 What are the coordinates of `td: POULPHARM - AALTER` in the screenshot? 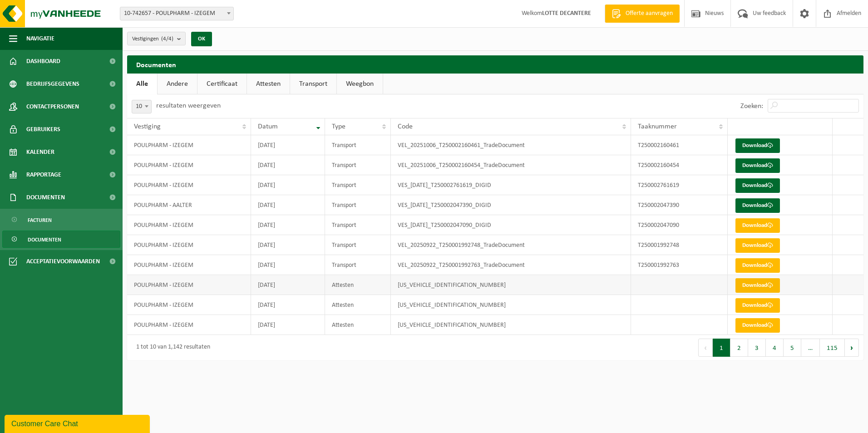 It's located at (189, 205).